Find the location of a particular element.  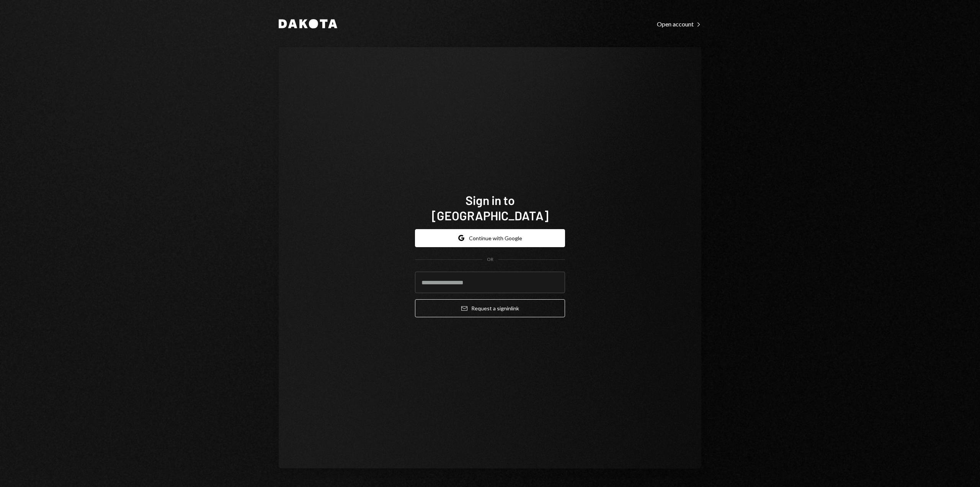

a: Open account is located at coordinates (679, 24).